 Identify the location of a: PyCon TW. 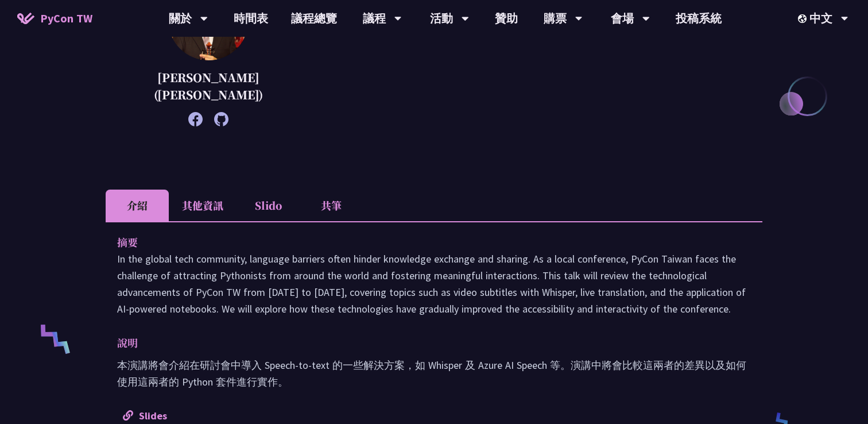
(54, 19).